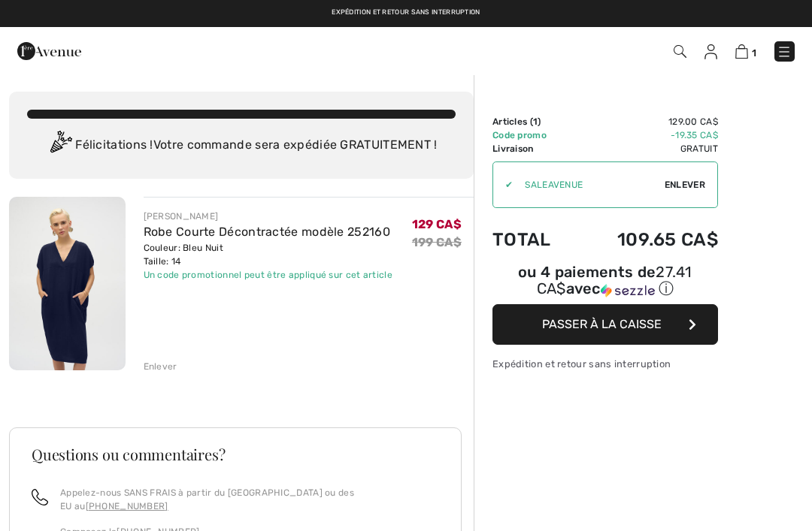  I want to click on td: Livraison, so click(534, 149).